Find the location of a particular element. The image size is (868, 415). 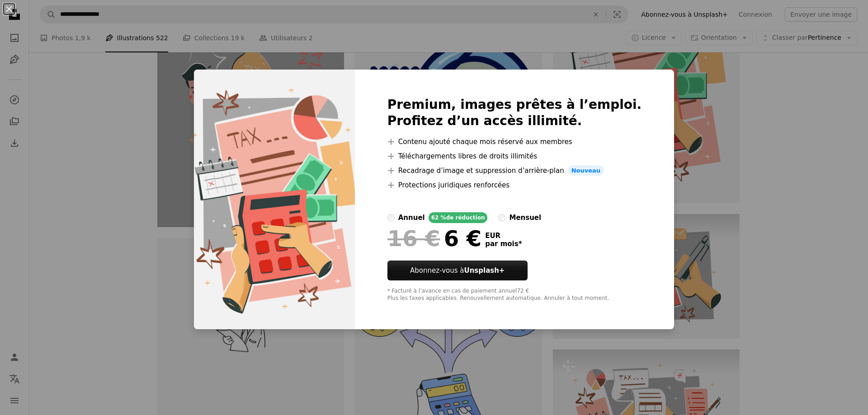

div: annuel is located at coordinates (412, 217).